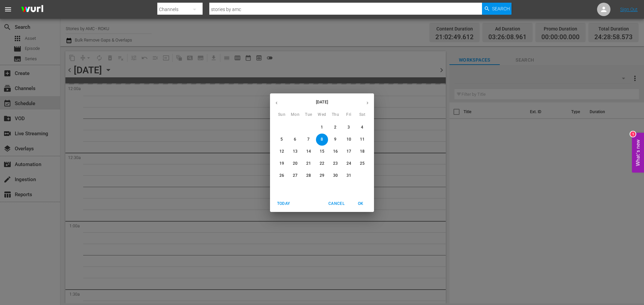 This screenshot has width=644, height=305. I want to click on button: 2, so click(336, 128).